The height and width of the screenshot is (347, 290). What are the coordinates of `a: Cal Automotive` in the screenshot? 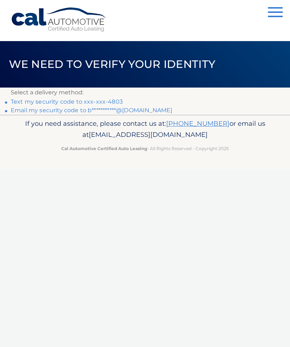 It's located at (59, 20).